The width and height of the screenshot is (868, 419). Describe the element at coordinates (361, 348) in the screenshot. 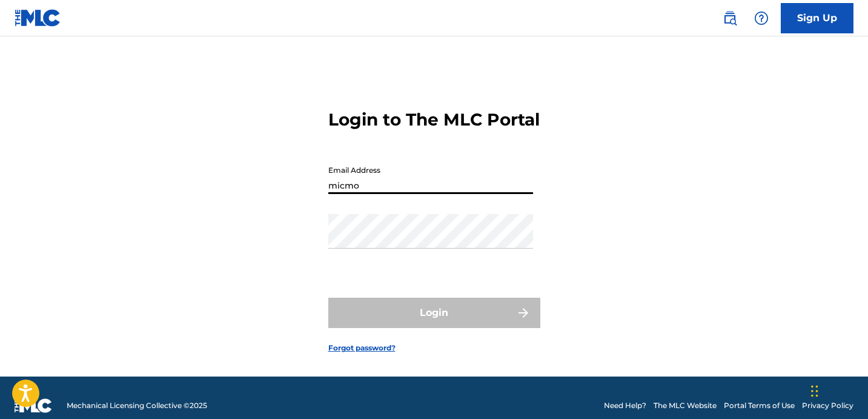

I see `a: Forgot password?` at that location.